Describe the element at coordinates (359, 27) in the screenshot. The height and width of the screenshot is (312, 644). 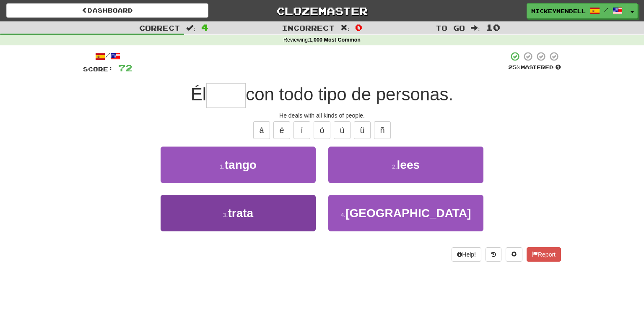
I see `span: 0` at that location.